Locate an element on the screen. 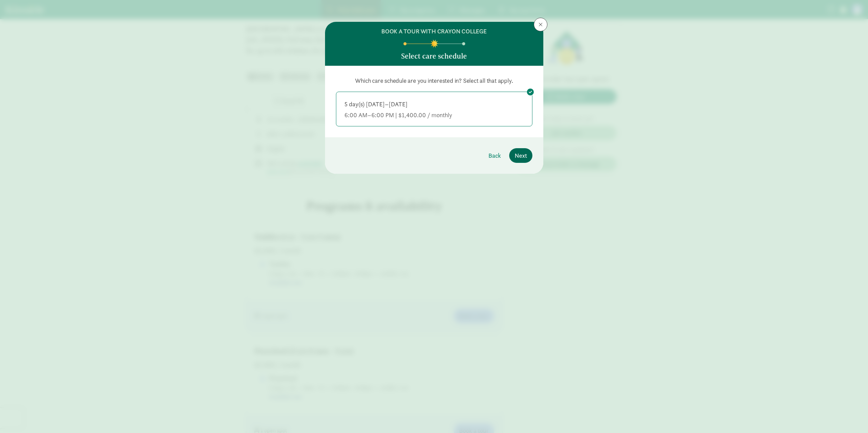 The image size is (868, 433). div: 6:00 AM–6:00 PM | $1,400.00 / monthly is located at coordinates (434, 115).